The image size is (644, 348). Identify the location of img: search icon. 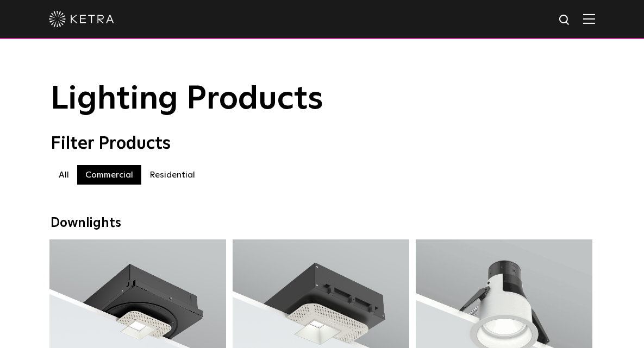
(565, 21).